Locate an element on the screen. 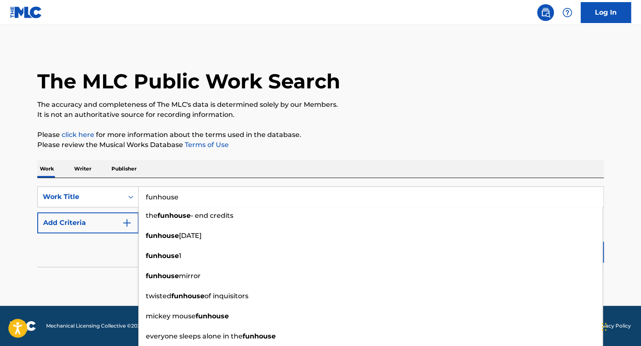 The image size is (641, 346). img: help is located at coordinates (567, 13).